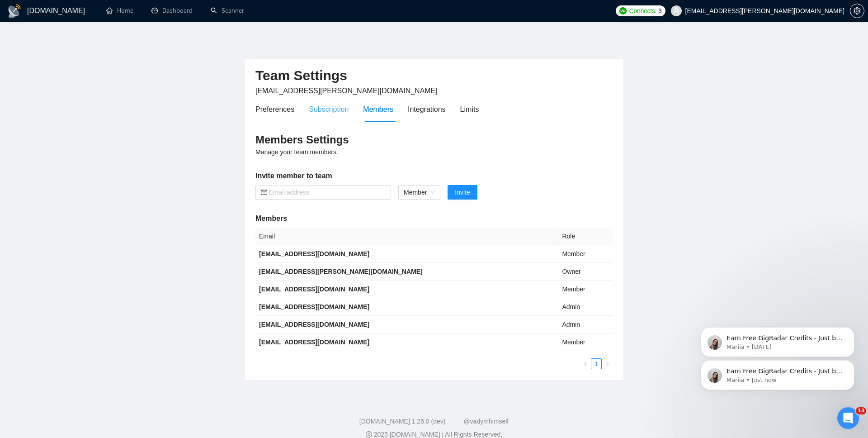 The image size is (868, 438). I want to click on p: Message from Mariia, sent 3w ago, so click(98, 77).